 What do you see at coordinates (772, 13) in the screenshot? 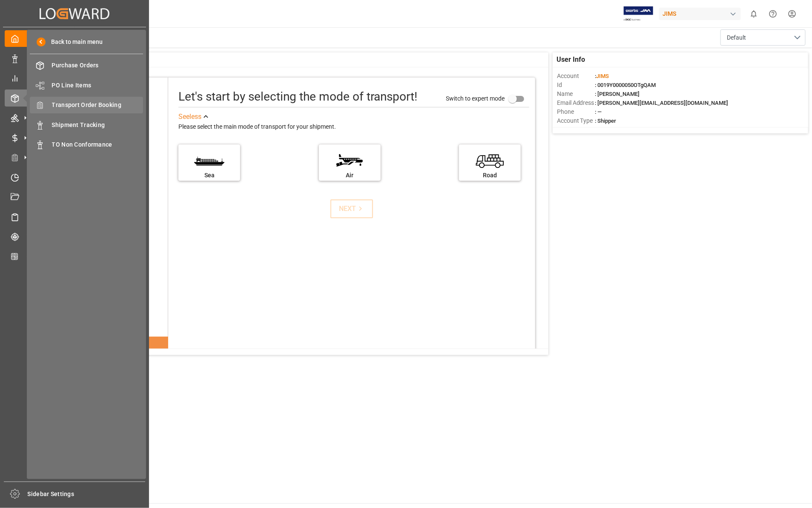
I see `button: Help Center` at bounding box center [772, 13].